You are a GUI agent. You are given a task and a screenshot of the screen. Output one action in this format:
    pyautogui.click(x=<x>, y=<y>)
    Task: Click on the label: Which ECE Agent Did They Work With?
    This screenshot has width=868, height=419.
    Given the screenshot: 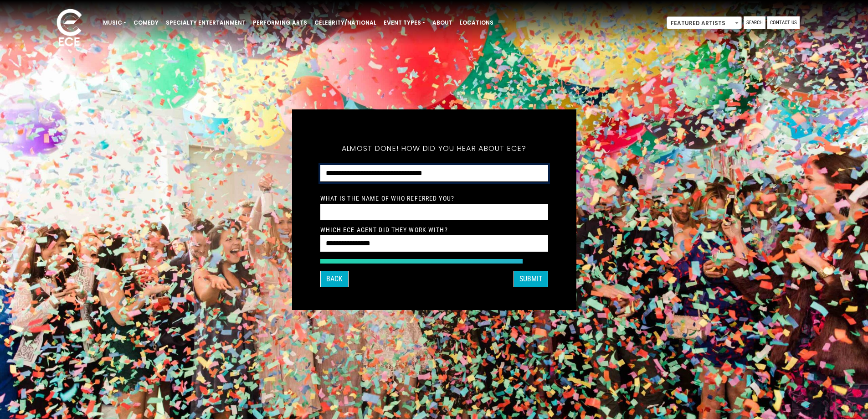 What is the action you would take?
    pyautogui.click(x=384, y=230)
    